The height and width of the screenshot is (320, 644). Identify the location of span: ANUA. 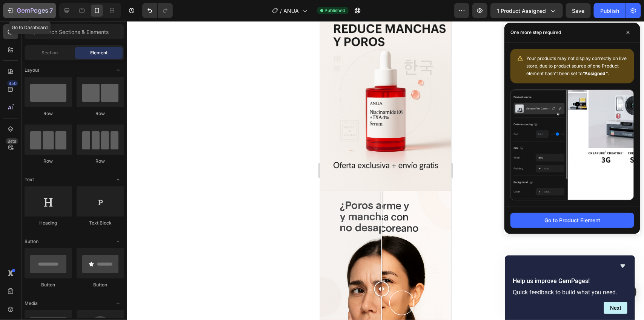
(291, 11).